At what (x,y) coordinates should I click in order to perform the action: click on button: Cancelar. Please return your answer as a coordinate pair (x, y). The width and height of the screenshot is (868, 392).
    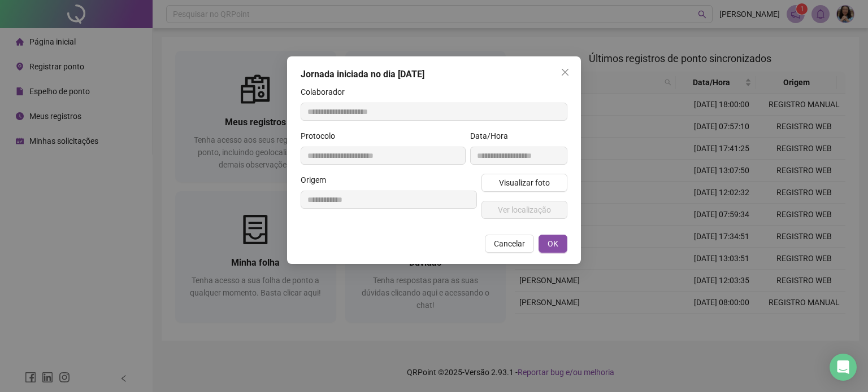
    Looking at the image, I should click on (509, 244).